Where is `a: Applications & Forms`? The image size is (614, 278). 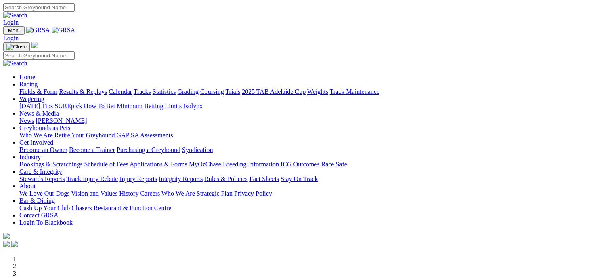 a: Applications & Forms is located at coordinates (158, 164).